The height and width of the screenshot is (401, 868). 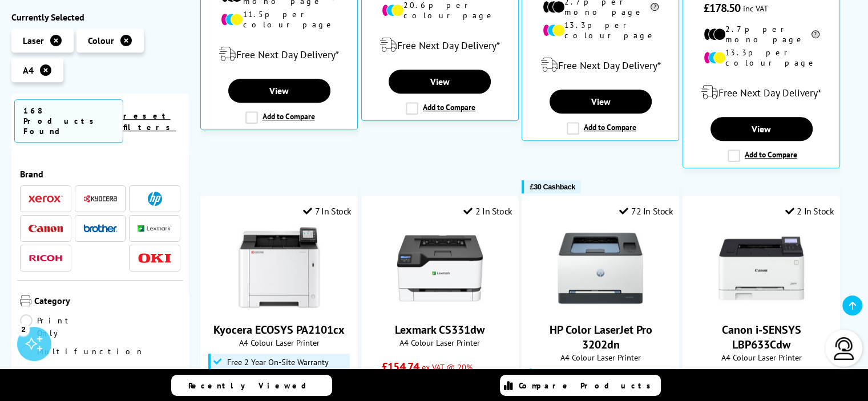 What do you see at coordinates (588, 386) in the screenshot?
I see `span: Compare Products` at bounding box center [588, 386].